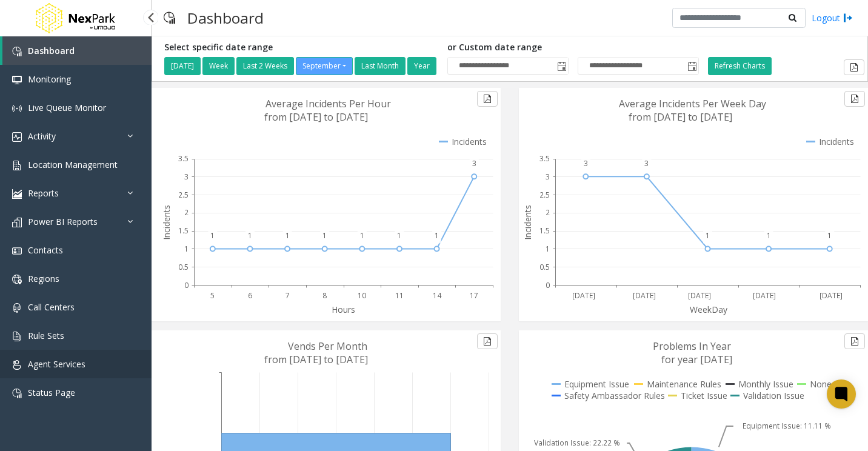 Image resolution: width=868 pixels, height=451 pixels. Describe the element at coordinates (324, 295) in the screenshot. I see `text: 8` at that location.